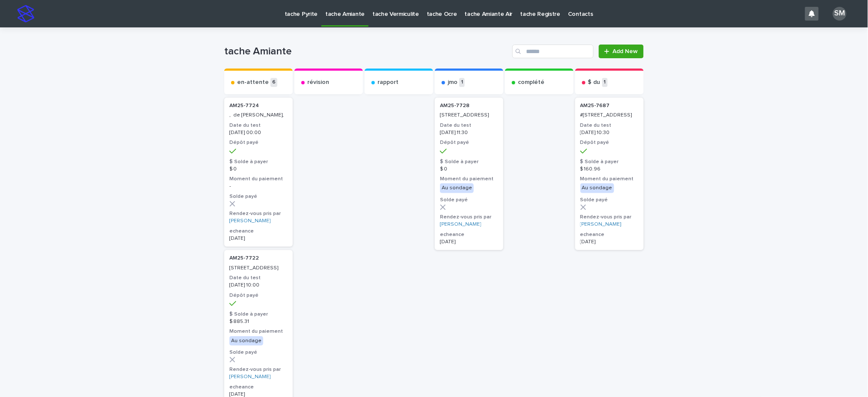 Image resolution: width=868 pixels, height=397 pixels. What do you see at coordinates (259, 322) in the screenshot?
I see `p: $ 885.31` at bounding box center [259, 322].